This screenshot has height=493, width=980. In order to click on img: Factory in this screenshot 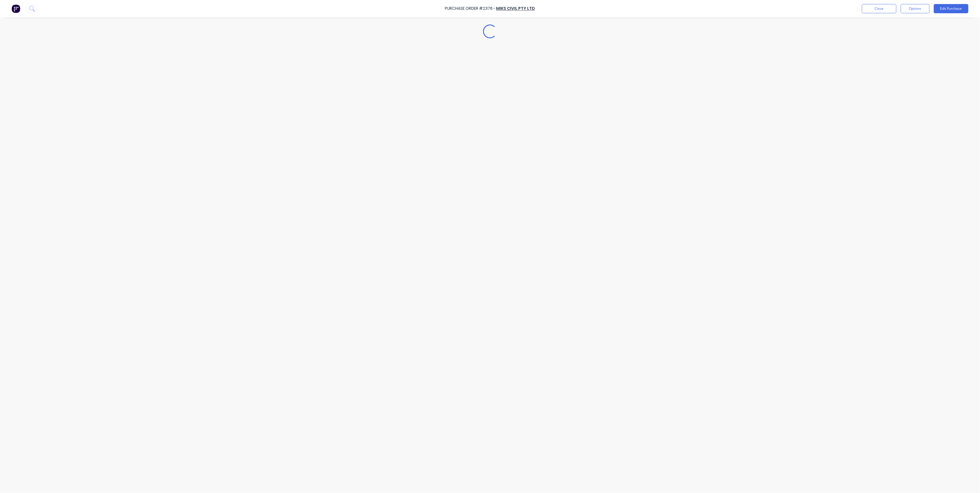, I will do `click(16, 9)`.